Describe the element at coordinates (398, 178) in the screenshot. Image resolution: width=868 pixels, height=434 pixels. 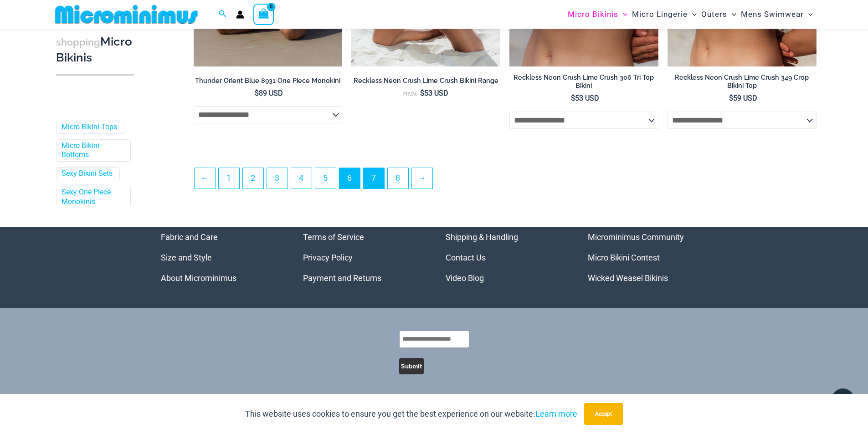
I see `a: Page 8` at that location.